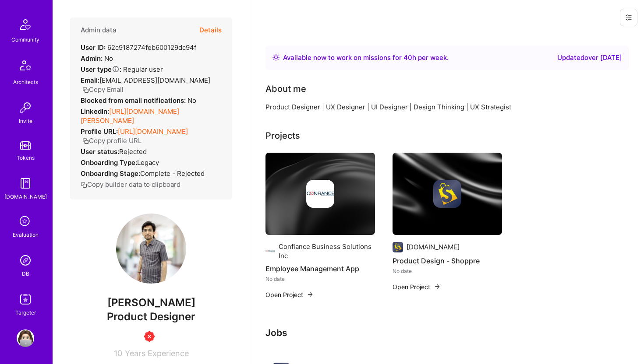  What do you see at coordinates (151, 316) in the screenshot?
I see `span: Product Designer` at bounding box center [151, 316].